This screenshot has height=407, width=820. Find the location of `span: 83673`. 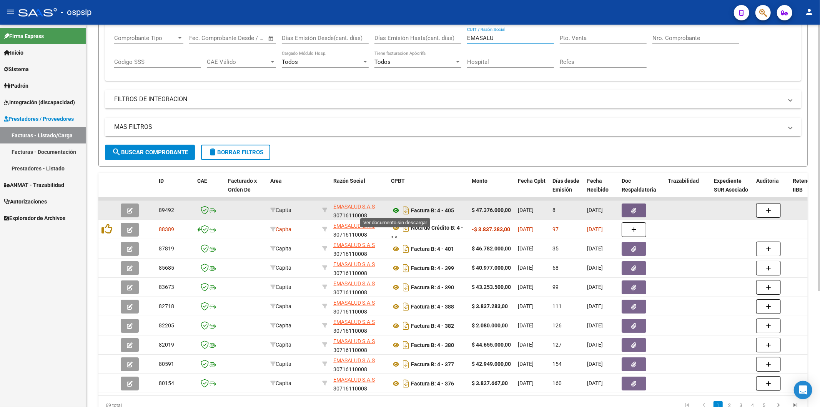

span: 83673 is located at coordinates (166, 287).